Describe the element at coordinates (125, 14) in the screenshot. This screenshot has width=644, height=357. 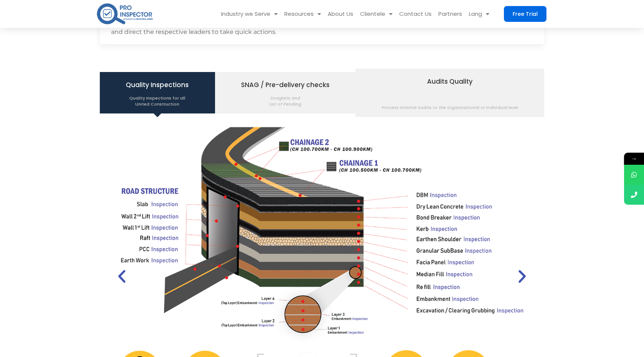
I see `img: pro-inspector-logo` at that location.